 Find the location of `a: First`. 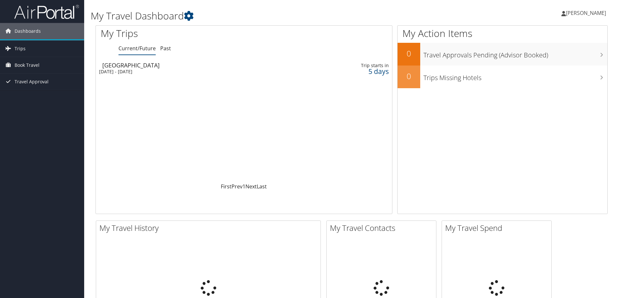

a: First is located at coordinates (226, 186).